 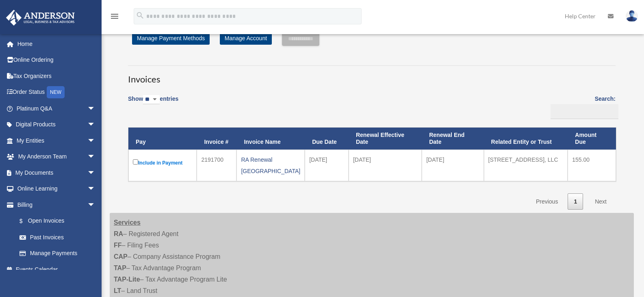 What do you see at coordinates (171, 38) in the screenshot?
I see `a: Manage Payment Methods` at bounding box center [171, 38].